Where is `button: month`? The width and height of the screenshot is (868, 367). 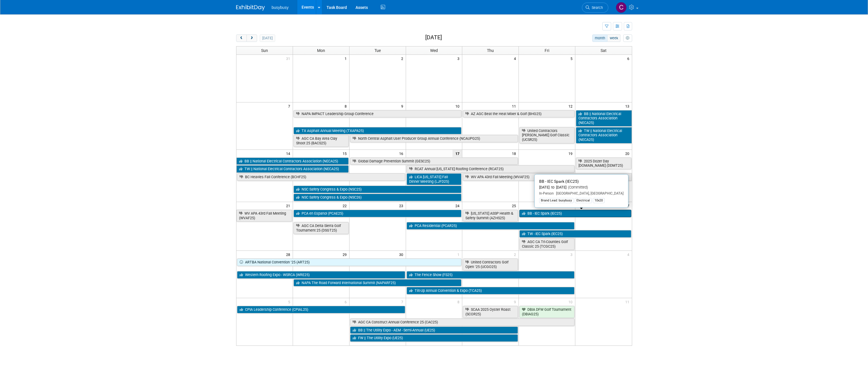
button: month is located at coordinates (600, 38).